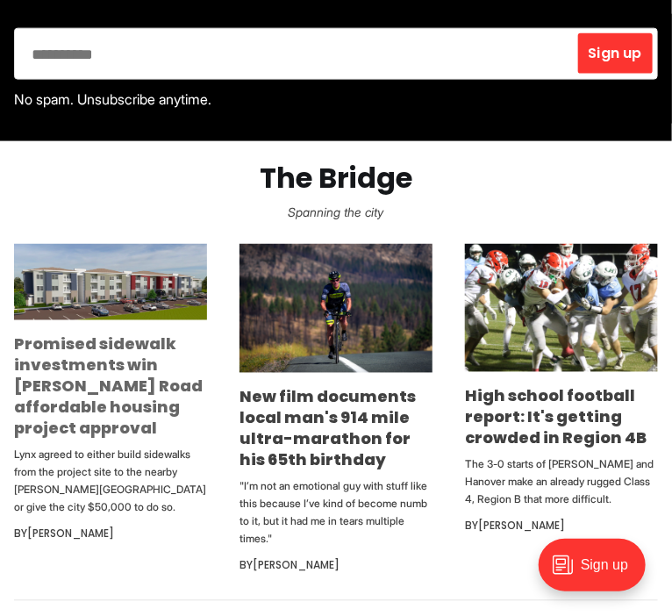  I want to click on span: No spam. Unsubscribe anytime., so click(112, 99).